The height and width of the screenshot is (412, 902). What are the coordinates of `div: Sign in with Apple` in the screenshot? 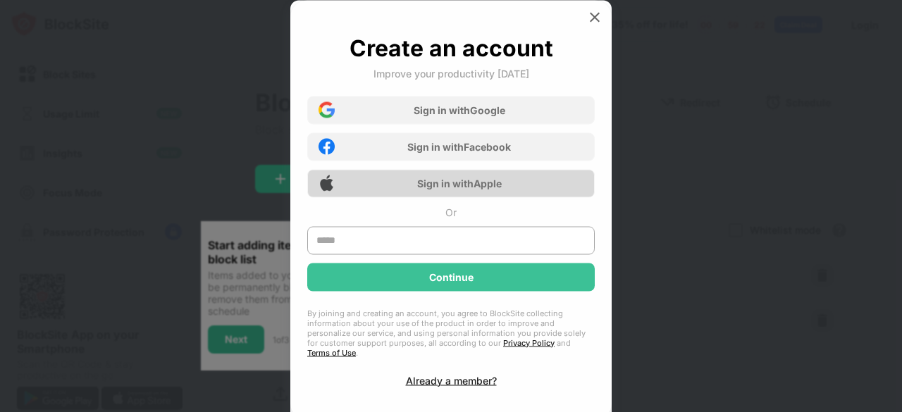 It's located at (460, 183).